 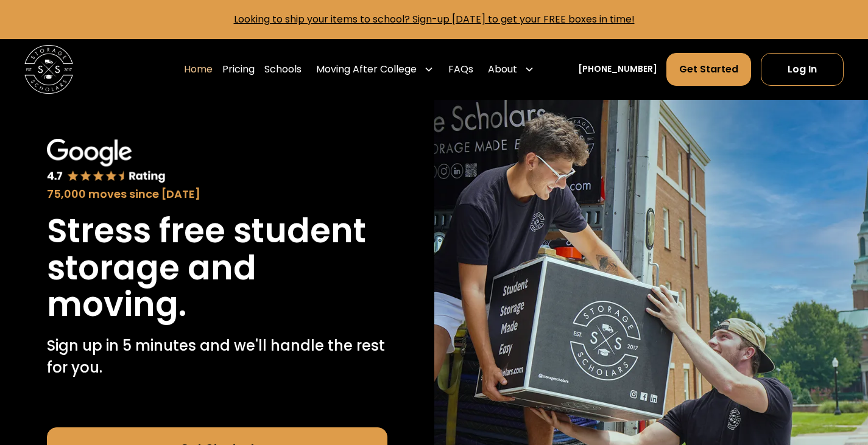 I want to click on img: Google 4.7 star rating, so click(x=106, y=162).